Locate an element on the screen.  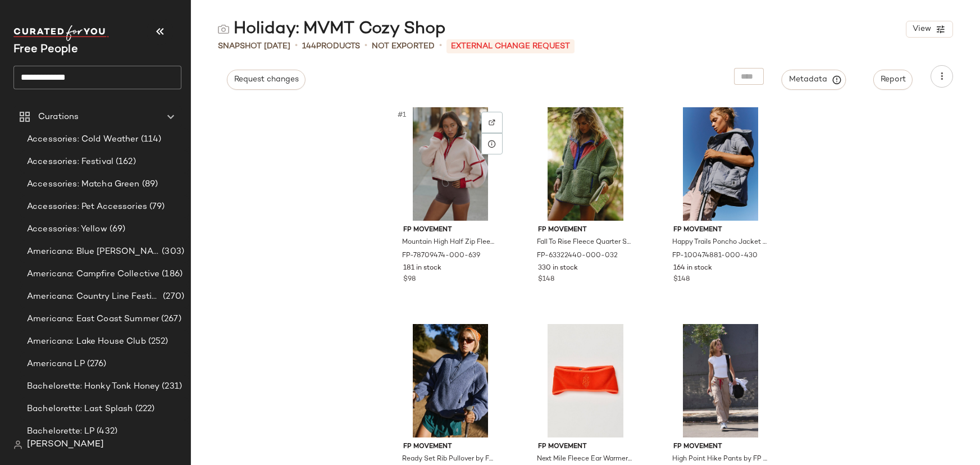
button: Request changes is located at coordinates (266, 80).